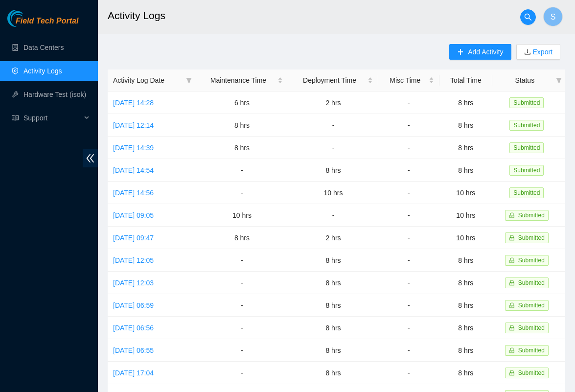 The image size is (575, 392). What do you see at coordinates (528, 52) in the screenshot?
I see `span: download` at bounding box center [528, 52].